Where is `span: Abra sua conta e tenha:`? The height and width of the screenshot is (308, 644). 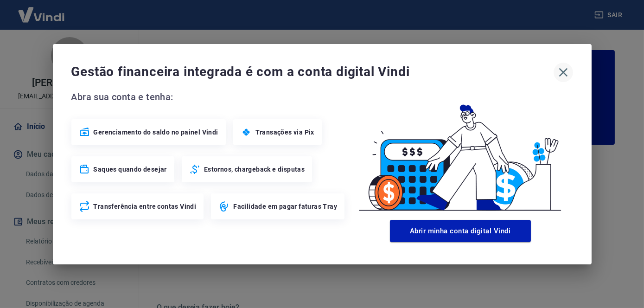 span: Abra sua conta e tenha: is located at coordinates (209, 97).